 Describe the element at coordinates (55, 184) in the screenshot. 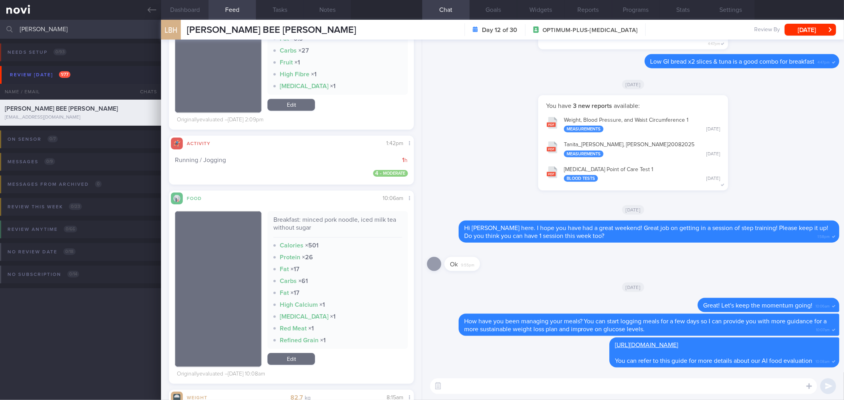

I see `div: Messages from Archived` at that location.